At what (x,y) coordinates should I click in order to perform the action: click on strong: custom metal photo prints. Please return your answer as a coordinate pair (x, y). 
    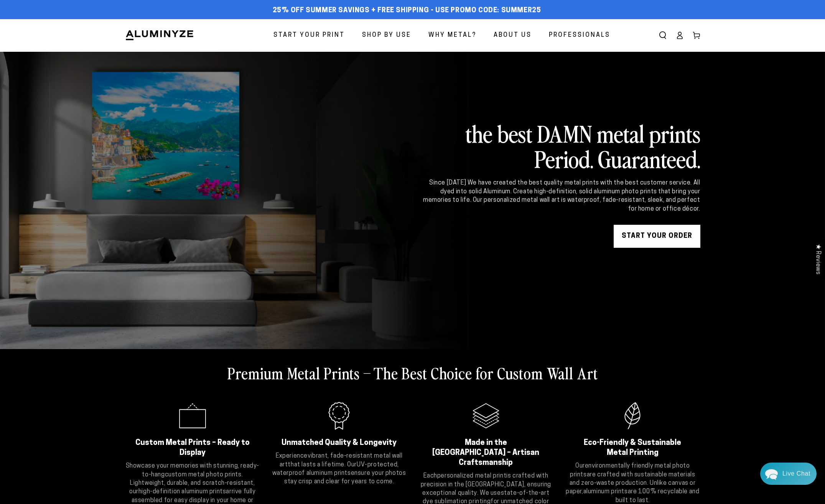
    Looking at the image, I should click on (204, 475).